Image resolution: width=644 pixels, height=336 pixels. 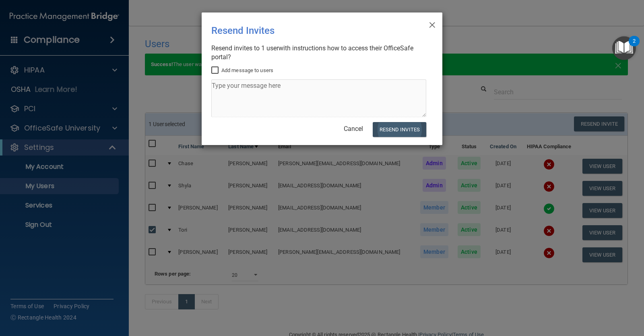 I want to click on a: Cancel, so click(x=353, y=128).